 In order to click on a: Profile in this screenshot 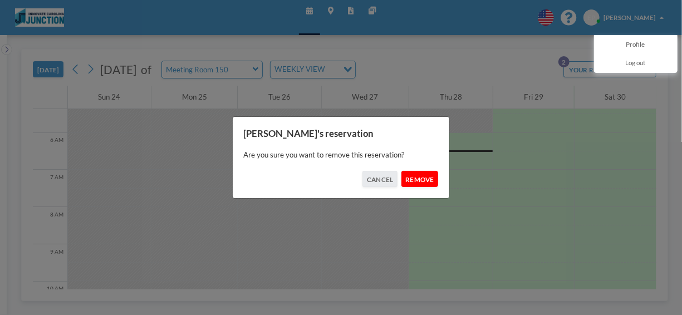, I will do `click(636, 45)`.